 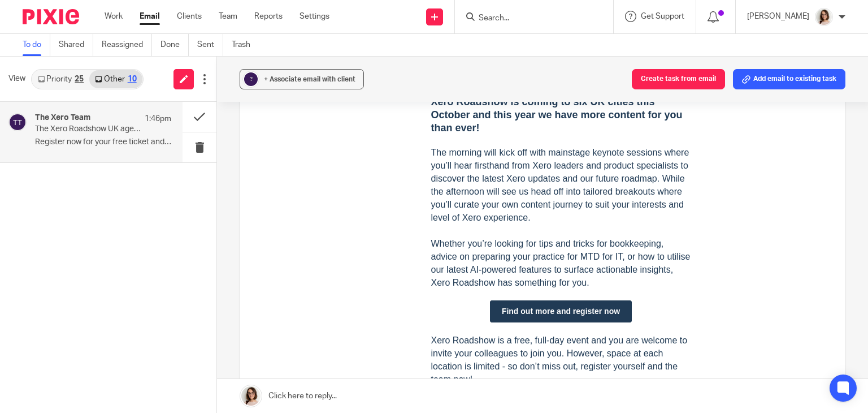 What do you see at coordinates (103, 142) in the screenshot?
I see `p: Register now for your free ticket and curate...` at bounding box center [103, 142].